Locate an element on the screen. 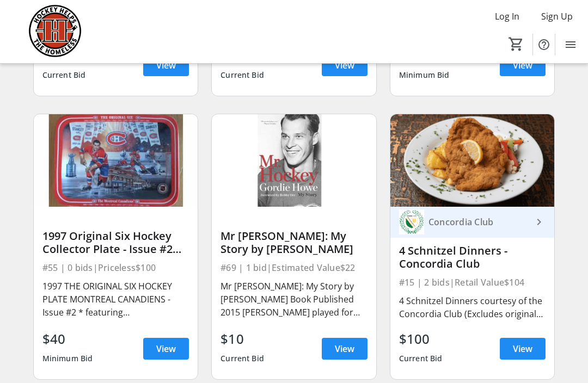 Image resolution: width=588 pixels, height=383 pixels. a: Concordia ClubConcordia Club is located at coordinates (473, 222).